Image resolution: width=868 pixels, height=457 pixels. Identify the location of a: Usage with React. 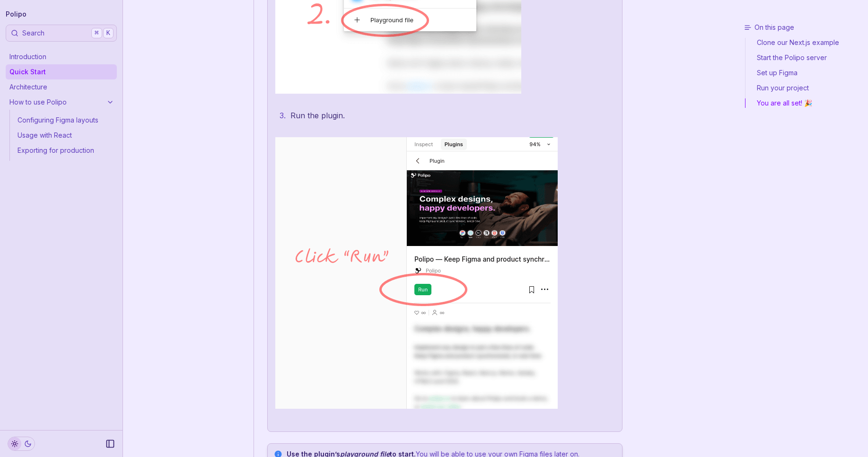
(66, 135).